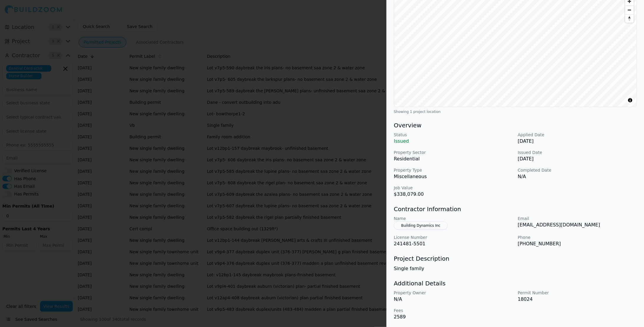 This screenshot has width=644, height=327. What do you see at coordinates (453, 244) in the screenshot?
I see `p: 241481-5501` at bounding box center [453, 244].